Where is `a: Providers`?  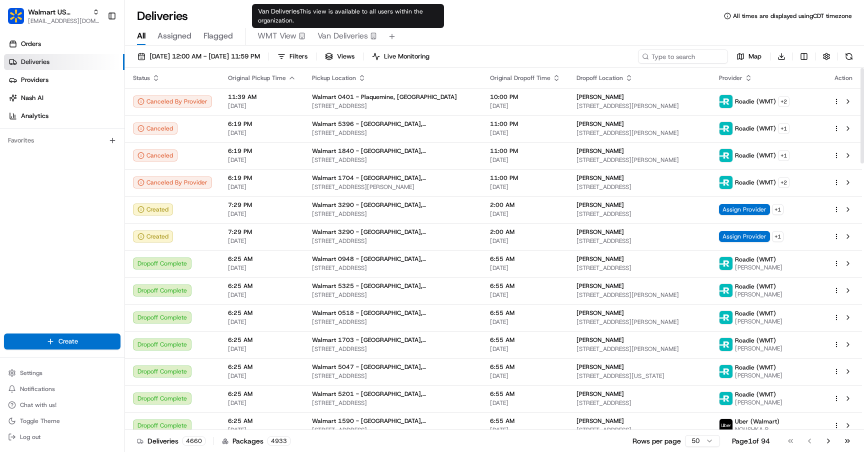 a: Providers is located at coordinates (64, 80).